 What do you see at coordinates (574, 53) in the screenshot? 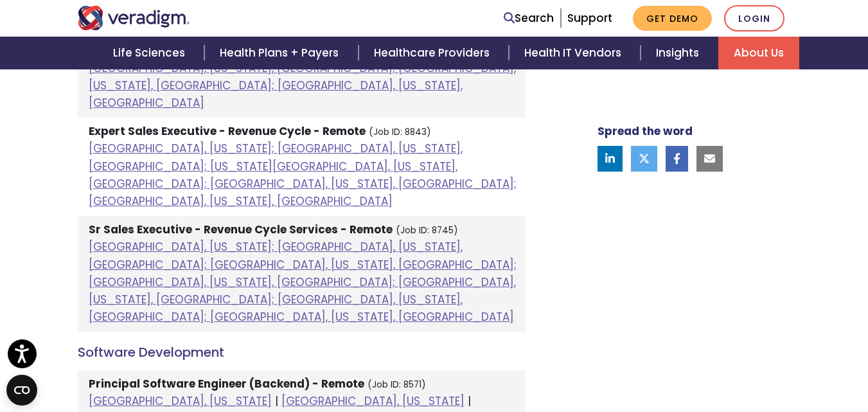
I see `a: Health IT Vendors` at bounding box center [574, 53].